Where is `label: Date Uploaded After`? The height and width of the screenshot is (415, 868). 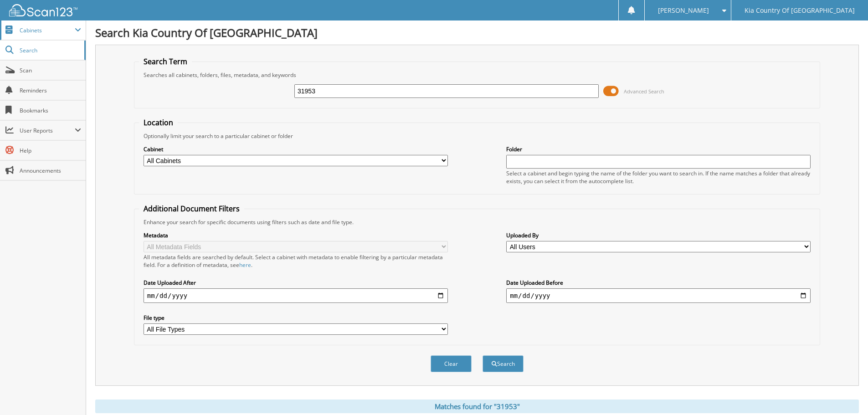 label: Date Uploaded After is located at coordinates (296, 283).